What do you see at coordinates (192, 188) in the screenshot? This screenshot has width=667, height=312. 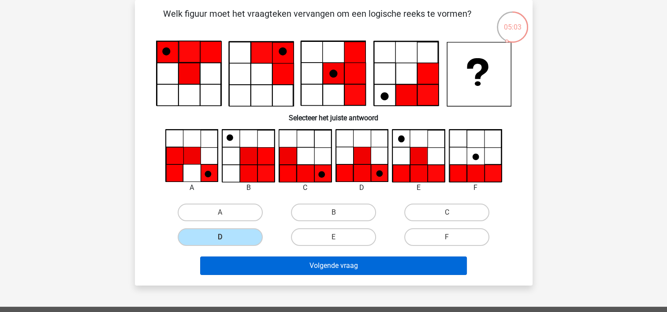 I see `div: A` at bounding box center [192, 188].